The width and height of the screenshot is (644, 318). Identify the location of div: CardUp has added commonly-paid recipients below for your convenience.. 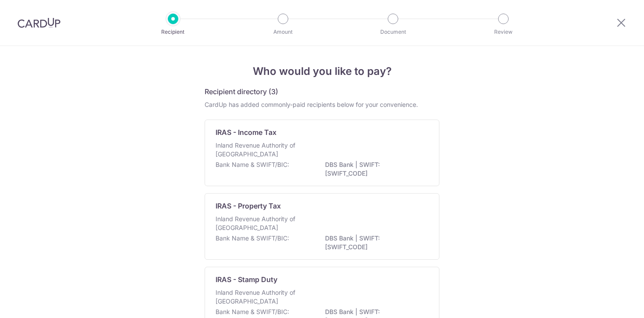
(322, 105).